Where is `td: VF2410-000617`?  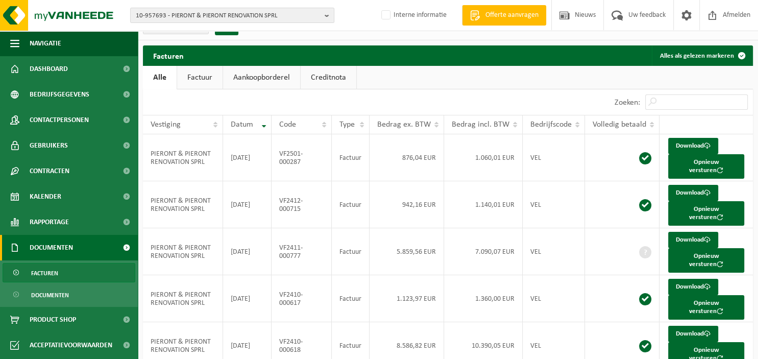
td: VF2410-000617 is located at coordinates (302, 299).